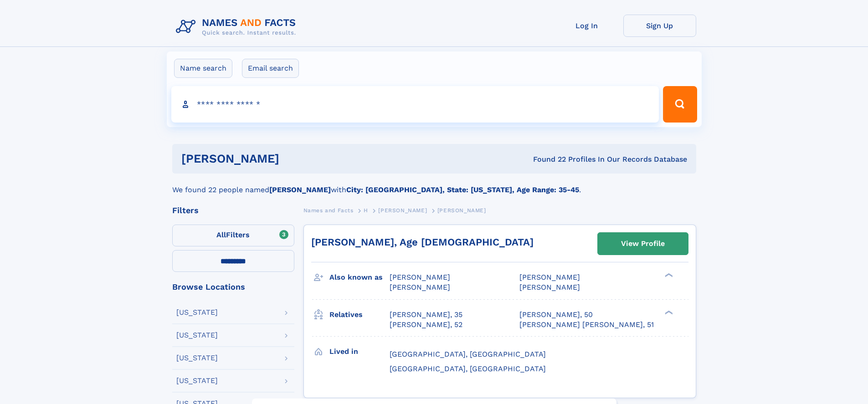 The image size is (868, 404). Describe the element at coordinates (359, 351) in the screenshot. I see `h3: Lived in` at that location.